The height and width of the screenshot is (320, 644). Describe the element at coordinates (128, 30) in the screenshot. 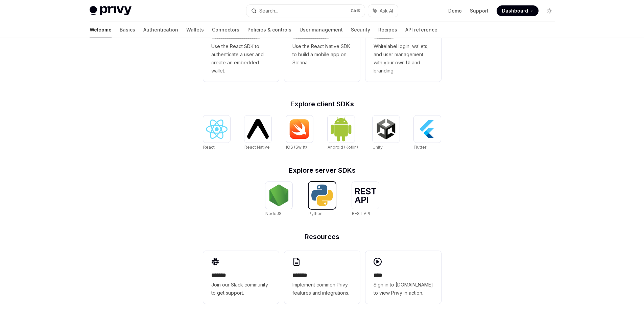

I see `a: Basics` at that location.